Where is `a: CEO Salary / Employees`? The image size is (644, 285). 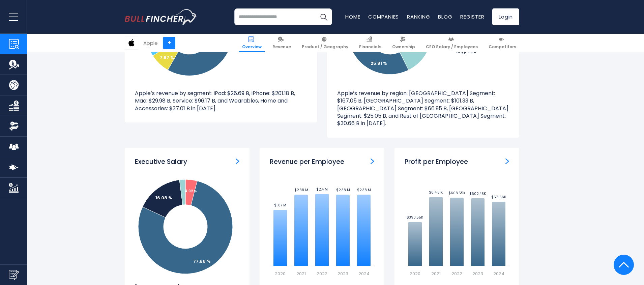
a: CEO Salary / Employees is located at coordinates (452, 43).